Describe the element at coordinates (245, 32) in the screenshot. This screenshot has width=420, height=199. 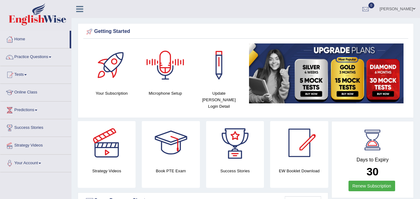
I see `div: Getting Started` at that location.